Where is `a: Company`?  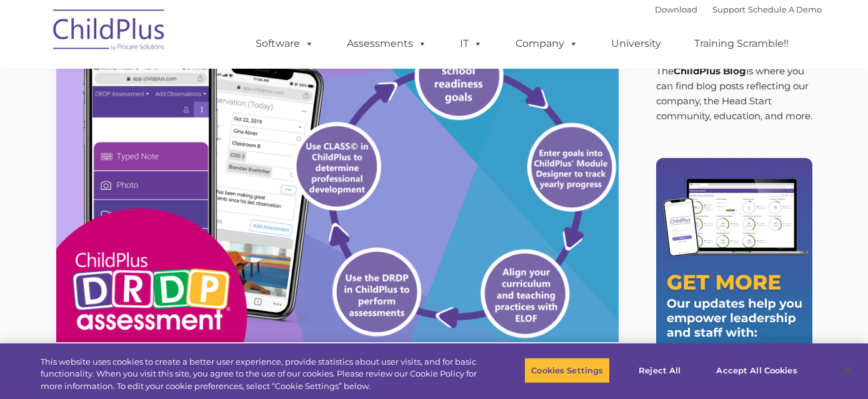
a: Company is located at coordinates (547, 44).